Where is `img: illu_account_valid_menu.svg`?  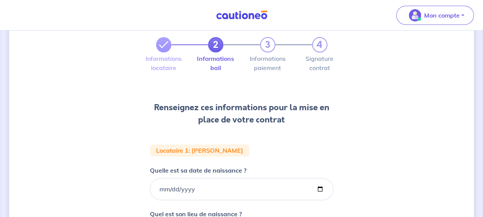 img: illu_account_valid_menu.svg is located at coordinates (415, 15).